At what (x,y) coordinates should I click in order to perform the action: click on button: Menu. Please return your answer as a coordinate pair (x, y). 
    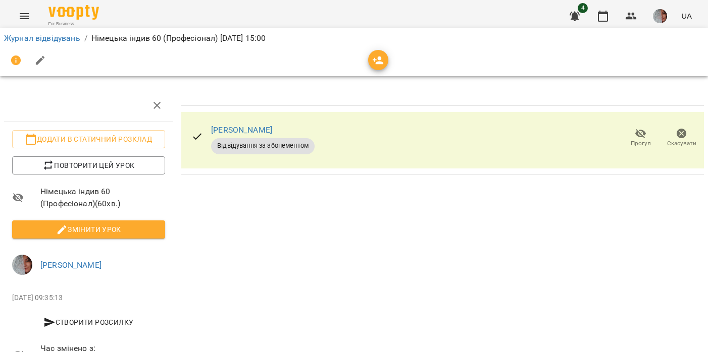
    Looking at the image, I should click on (24, 16).